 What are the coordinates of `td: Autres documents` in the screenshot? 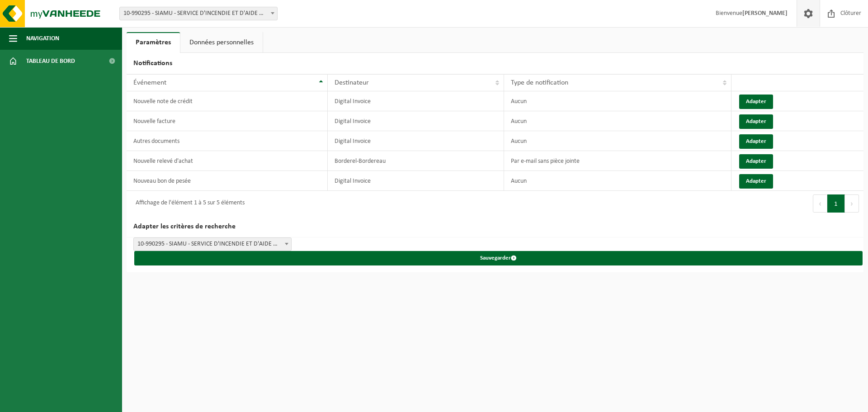 It's located at (227, 141).